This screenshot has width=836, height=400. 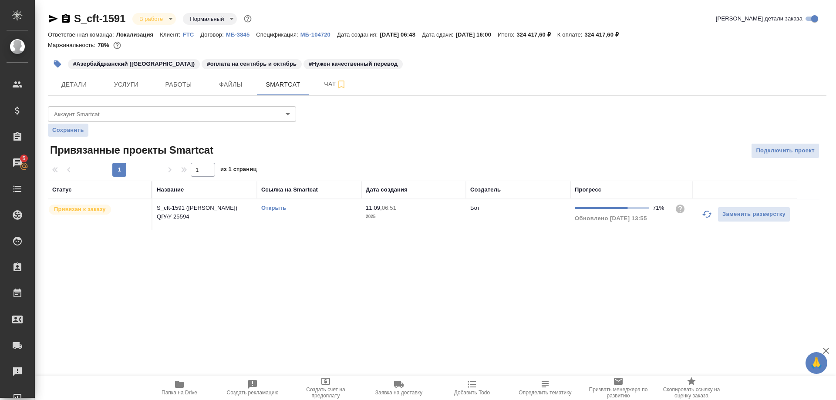 What do you see at coordinates (68, 130) in the screenshot?
I see `button: Сохранить` at bounding box center [68, 130].